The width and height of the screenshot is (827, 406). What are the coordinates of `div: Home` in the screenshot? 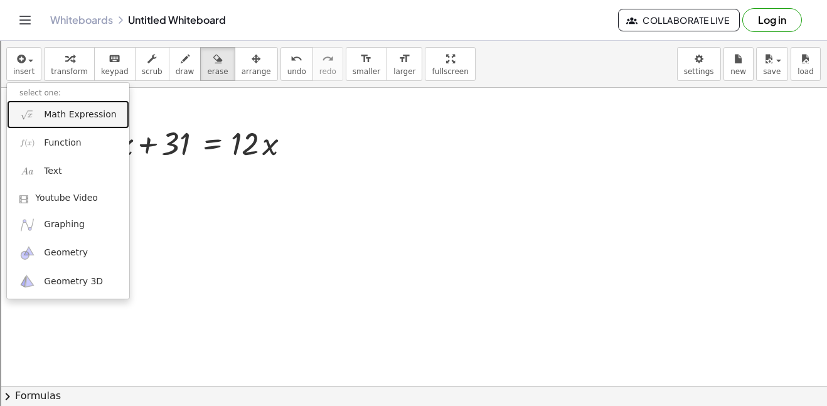 It's located at (134, 11).